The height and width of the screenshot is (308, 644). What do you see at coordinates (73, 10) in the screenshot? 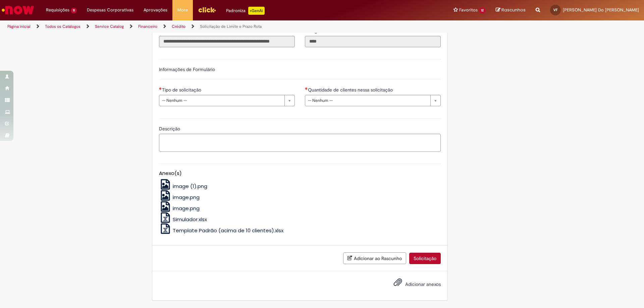
I see `span: 11` at bounding box center [73, 10].